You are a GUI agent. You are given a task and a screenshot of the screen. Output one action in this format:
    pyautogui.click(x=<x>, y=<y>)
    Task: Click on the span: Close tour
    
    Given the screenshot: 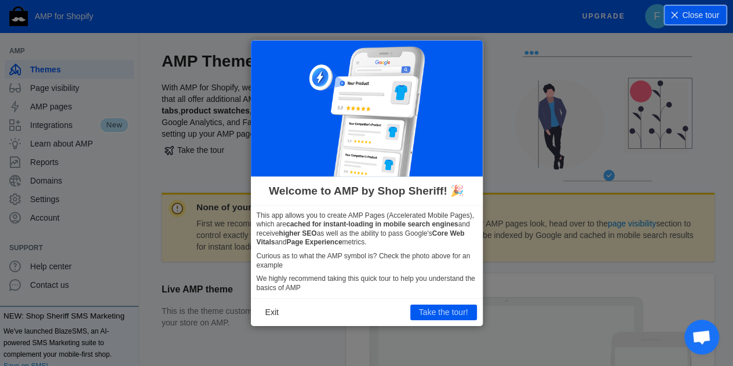 What is the action you would take?
    pyautogui.click(x=701, y=15)
    